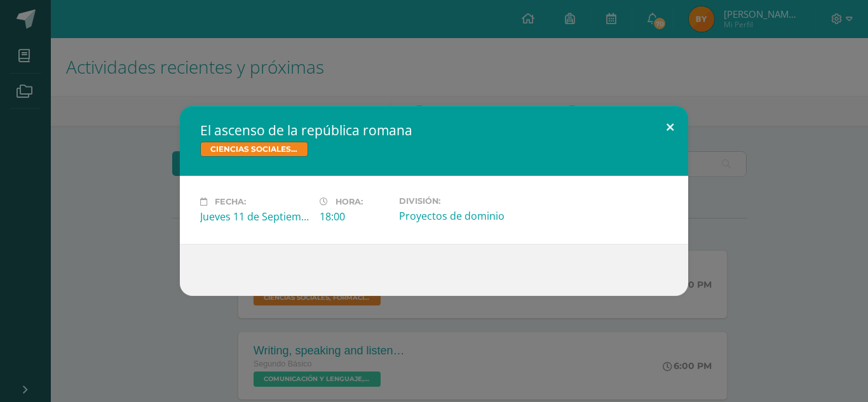 The width and height of the screenshot is (868, 402). What do you see at coordinates (348, 201) in the screenshot?
I see `span: Hora:` at bounding box center [348, 201].